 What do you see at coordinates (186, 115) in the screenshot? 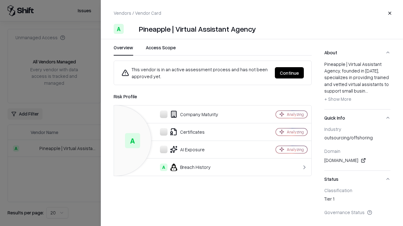
I see `div: Company Maturity` at bounding box center [186, 115].